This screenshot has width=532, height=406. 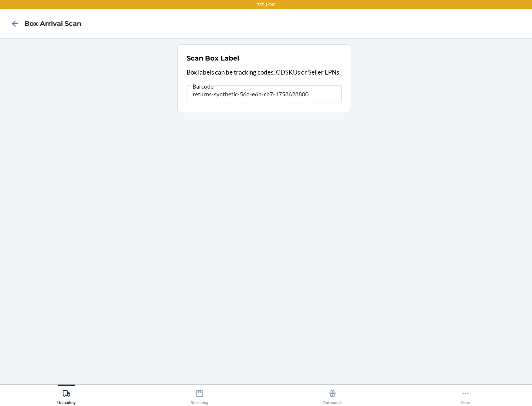 What do you see at coordinates (264, 94) in the screenshot?
I see `input: Barcode` at bounding box center [264, 94].